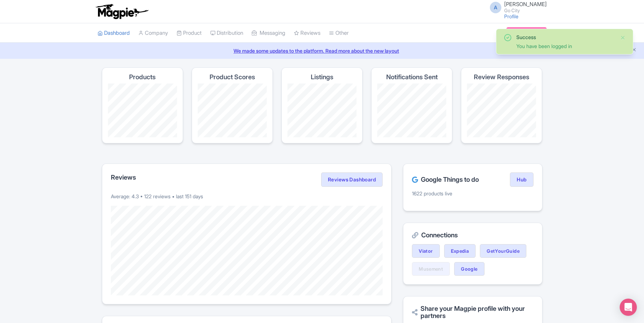 The height and width of the screenshot is (323, 644). Describe the element at coordinates (525, 11) in the screenshot. I see `small: Go City` at that location.